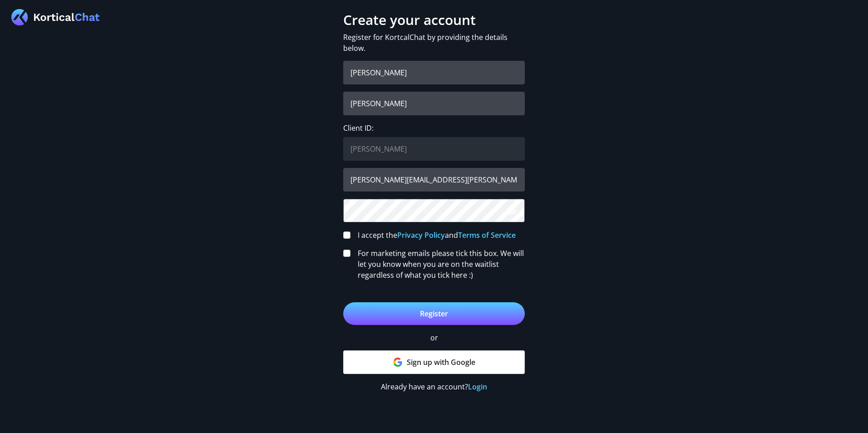  What do you see at coordinates (434, 338) in the screenshot?
I see `p: or` at bounding box center [434, 338].